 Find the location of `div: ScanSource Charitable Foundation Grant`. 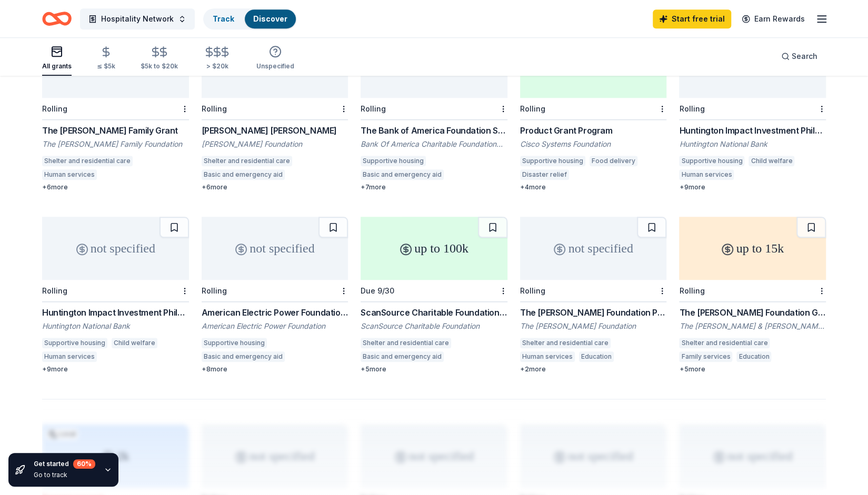

div: ScanSource Charitable Foundation Grant is located at coordinates (434, 312).